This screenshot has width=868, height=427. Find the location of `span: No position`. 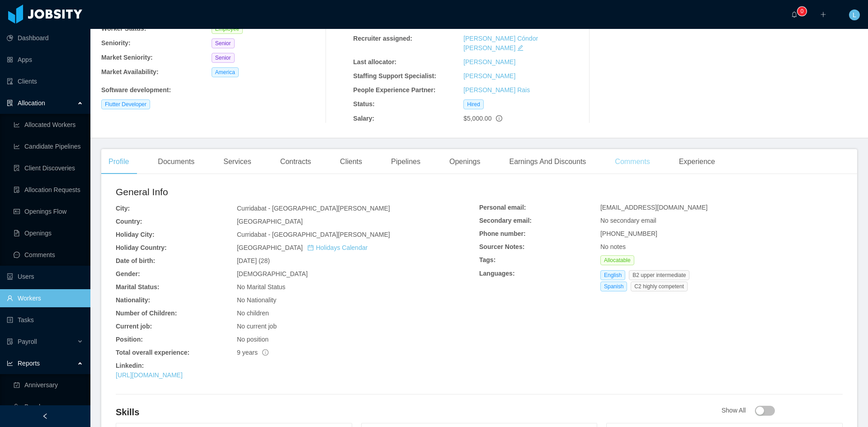

span: No position is located at coordinates (253, 339).